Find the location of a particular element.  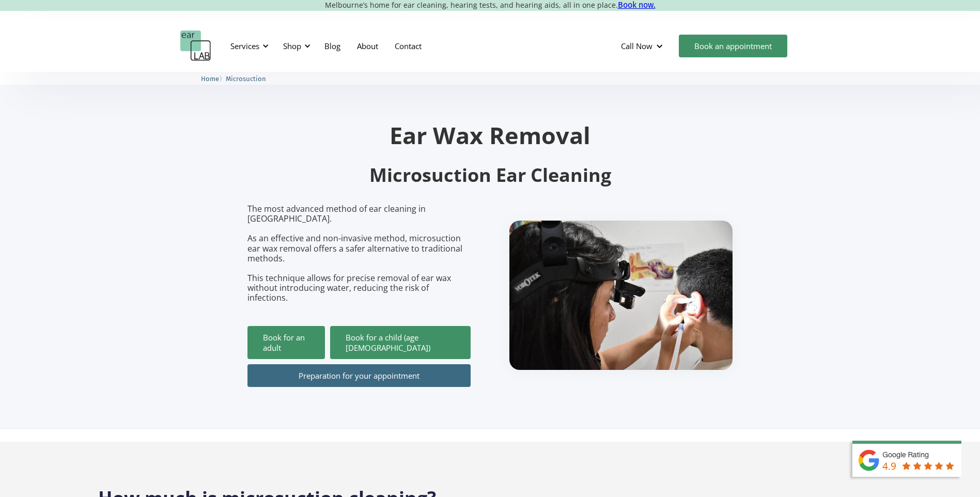

a: Microsuction is located at coordinates (246, 78).